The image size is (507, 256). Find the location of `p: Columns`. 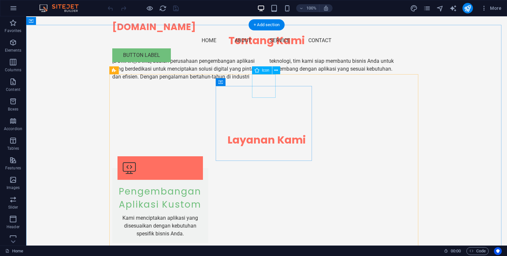

p: Columns is located at coordinates (13, 70).